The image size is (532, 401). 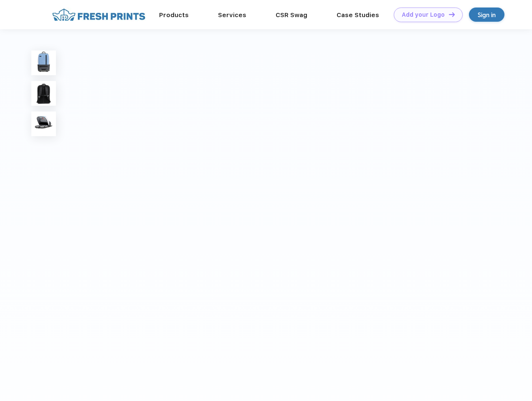 What do you see at coordinates (99, 14) in the screenshot?
I see `img: fo%20logo%202.webp` at bounding box center [99, 14].